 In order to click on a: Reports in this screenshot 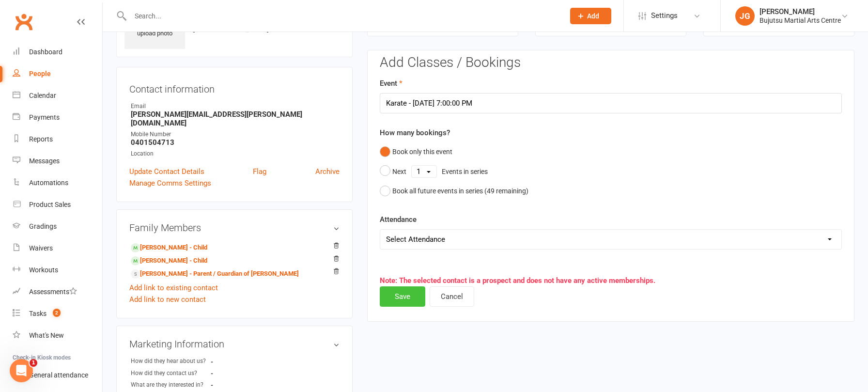, I will do `click(57, 139)`.